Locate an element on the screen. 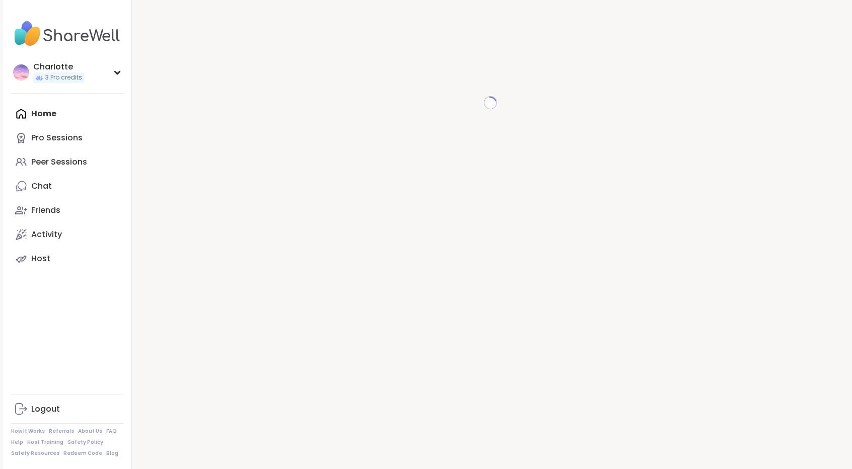 The image size is (852, 469). a: Redeem Code is located at coordinates (83, 454).